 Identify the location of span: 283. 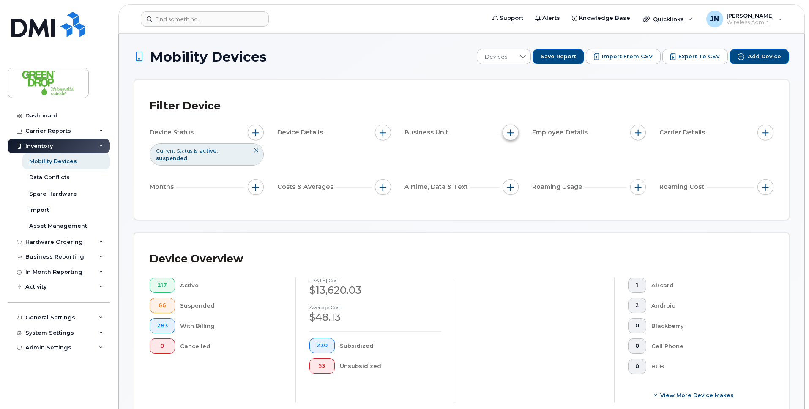
(162, 326).